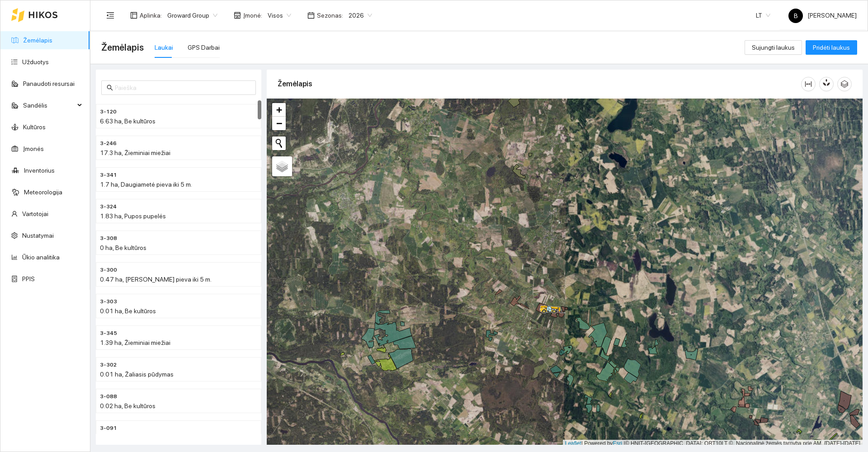 The width and height of the screenshot is (868, 452). Describe the element at coordinates (109, 428) in the screenshot. I see `span: 3-091` at that location.